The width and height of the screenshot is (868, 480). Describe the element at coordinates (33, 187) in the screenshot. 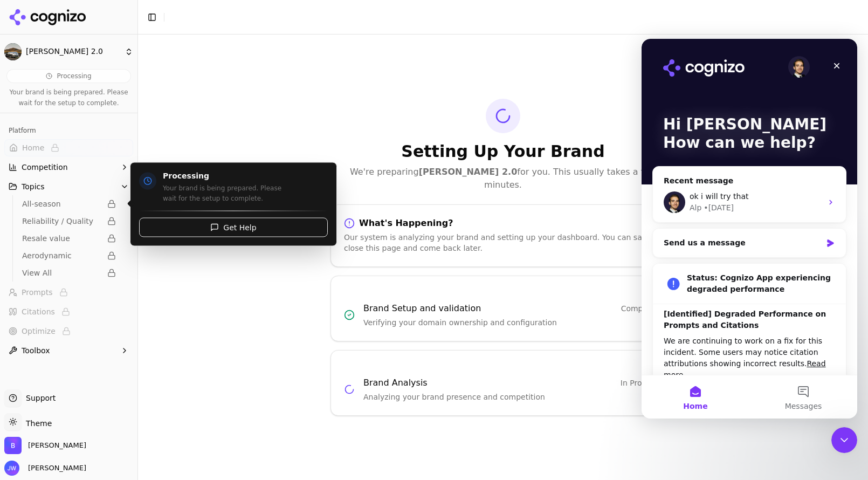

I see `span: Topics` at that location.